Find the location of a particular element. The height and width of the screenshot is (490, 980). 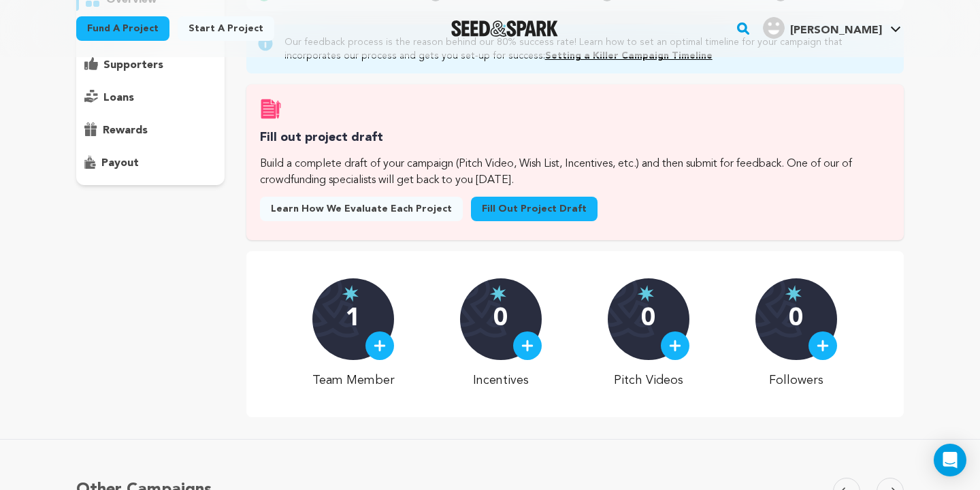

div: Open Intercom Messenger is located at coordinates (950, 460).